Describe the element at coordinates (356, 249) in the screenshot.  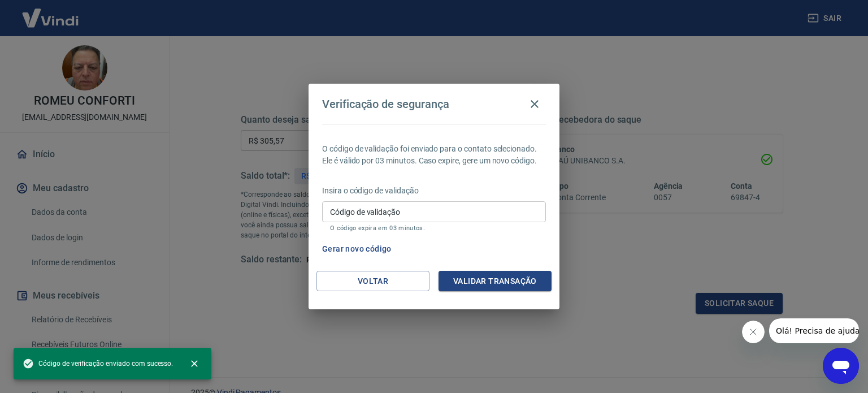
I see `button: Gerar novo código` at that location.